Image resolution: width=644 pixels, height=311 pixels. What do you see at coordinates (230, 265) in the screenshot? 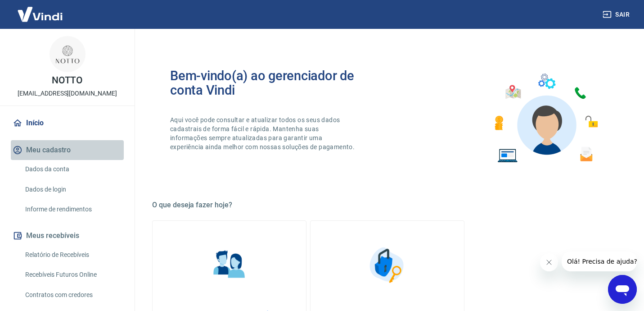
I see `img: Informações pessoais` at bounding box center [230, 265].